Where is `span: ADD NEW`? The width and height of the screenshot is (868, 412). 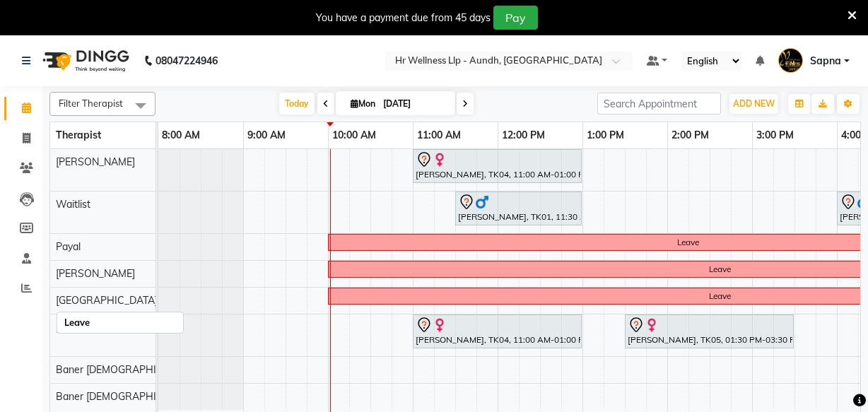
span: ADD NEW is located at coordinates (754, 104).